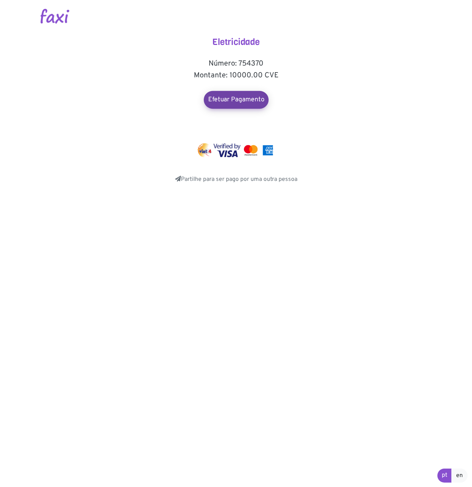 The width and height of the screenshot is (472, 487). What do you see at coordinates (236, 64) in the screenshot?
I see `h5: Número: 754370` at bounding box center [236, 64].